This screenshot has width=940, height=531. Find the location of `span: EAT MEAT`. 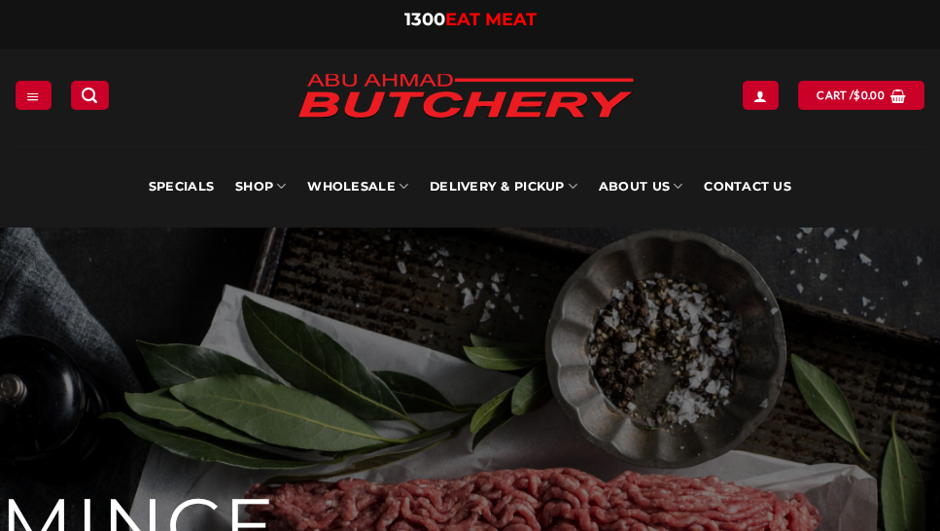

span: EAT MEAT is located at coordinates (491, 19).